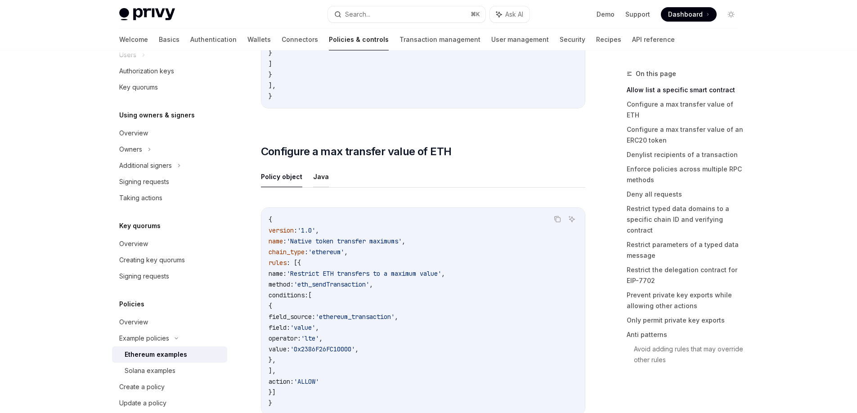 The height and width of the screenshot is (413, 857). What do you see at coordinates (407, 14) in the screenshot?
I see `button: Search...⌘K` at bounding box center [407, 14].